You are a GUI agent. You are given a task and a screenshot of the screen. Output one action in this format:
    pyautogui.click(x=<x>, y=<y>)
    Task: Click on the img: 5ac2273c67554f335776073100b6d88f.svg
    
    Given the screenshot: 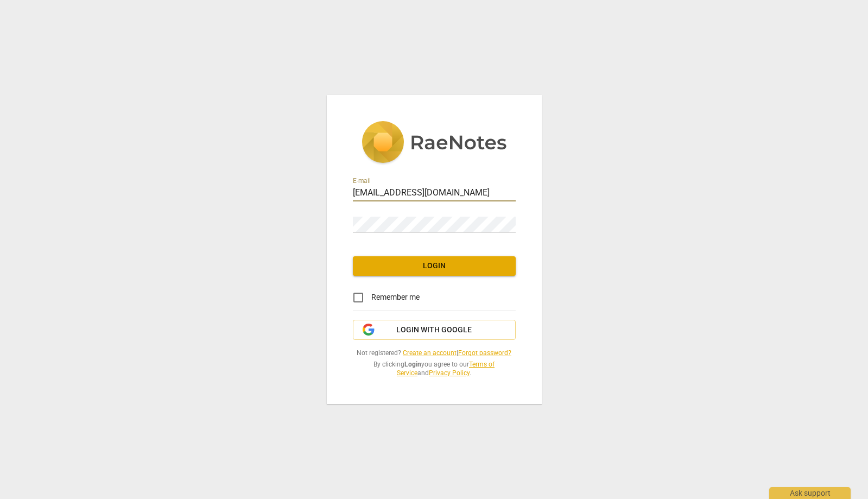 What is the action you would take?
    pyautogui.click(x=434, y=143)
    